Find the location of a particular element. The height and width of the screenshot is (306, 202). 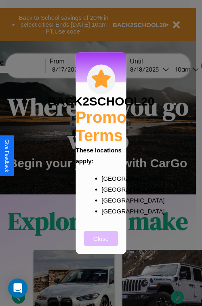

button: Close is located at coordinates (101, 238).